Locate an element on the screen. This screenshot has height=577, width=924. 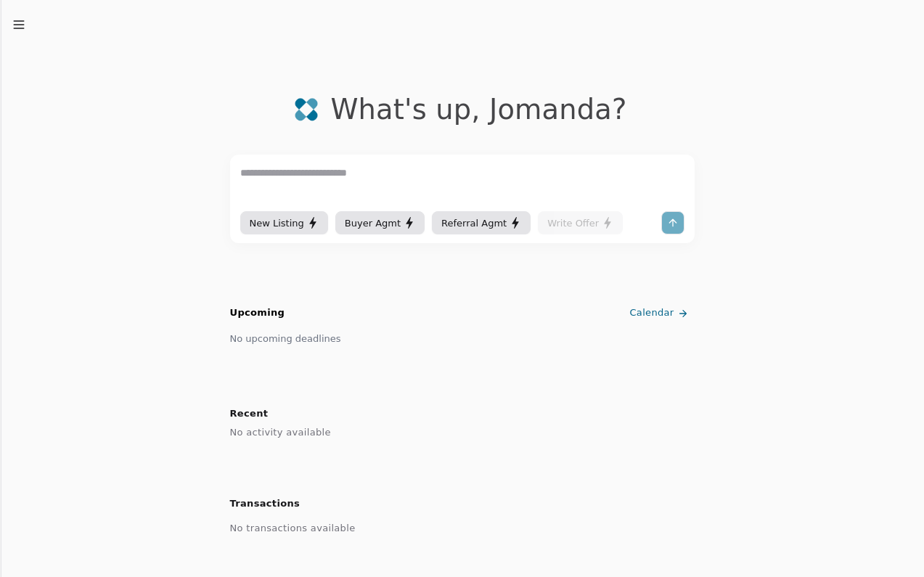
div: No transactions available is located at coordinates (462, 529).